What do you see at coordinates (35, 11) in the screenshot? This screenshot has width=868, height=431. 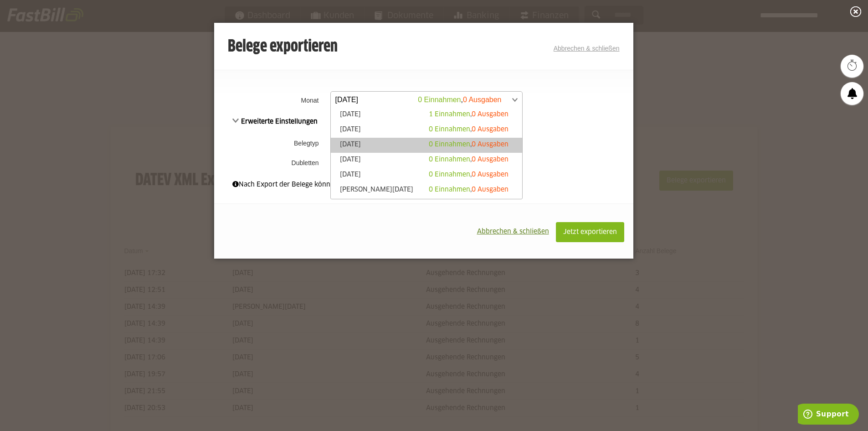 I see `span: Support` at bounding box center [35, 11].